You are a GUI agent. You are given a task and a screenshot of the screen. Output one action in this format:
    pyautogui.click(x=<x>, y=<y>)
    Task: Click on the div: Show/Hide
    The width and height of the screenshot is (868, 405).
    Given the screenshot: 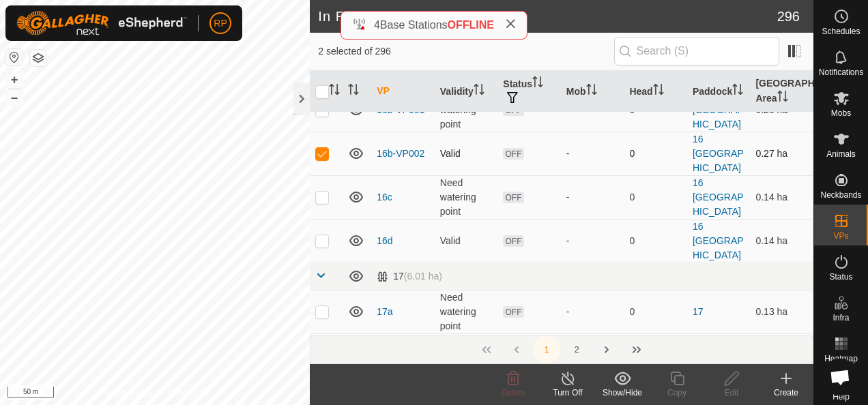 What is the action you would take?
    pyautogui.click(x=622, y=393)
    